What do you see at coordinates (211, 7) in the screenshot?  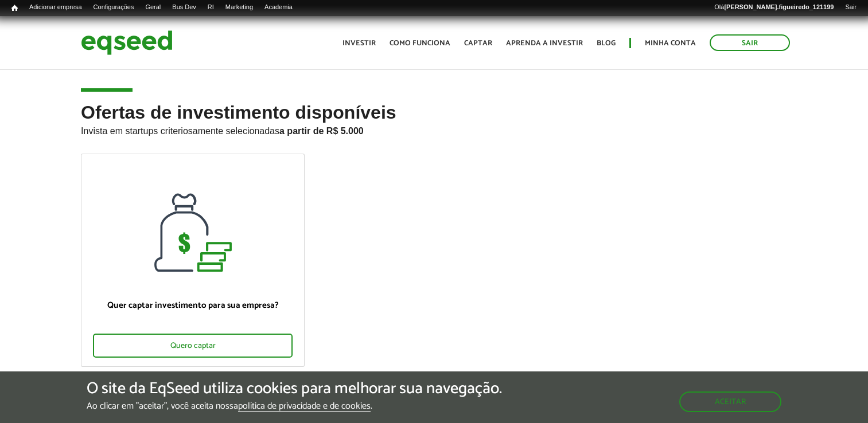 I see `a: RI` at bounding box center [211, 7].